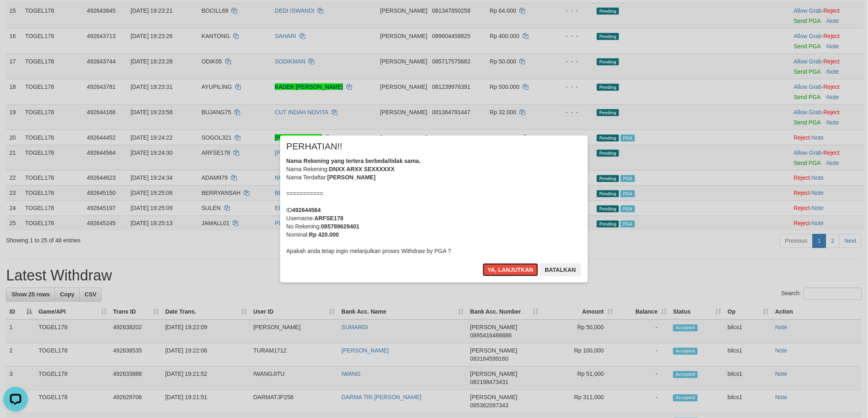 This screenshot has height=418, width=868. I want to click on button: Open LiveChat chat widget, so click(15, 15).